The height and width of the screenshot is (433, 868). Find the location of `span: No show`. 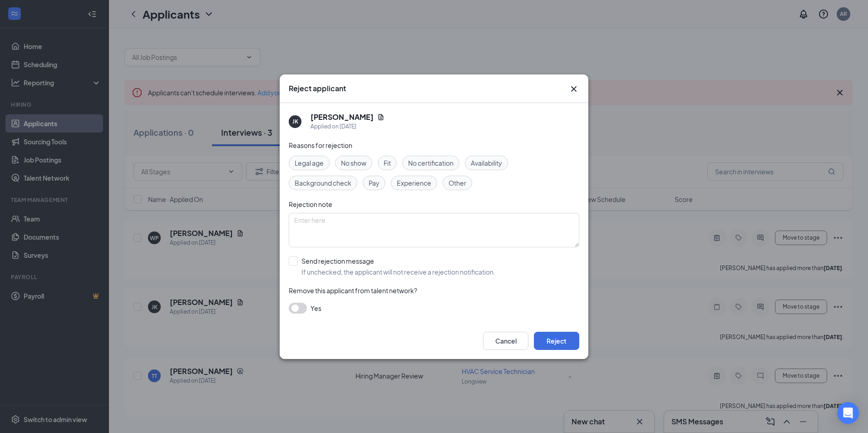

span: No show is located at coordinates (353, 163).